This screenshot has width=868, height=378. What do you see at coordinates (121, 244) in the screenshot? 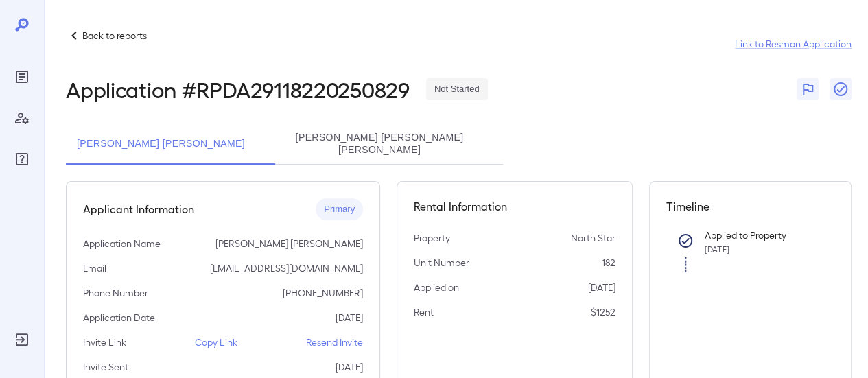
I see `p: Application Name` at bounding box center [121, 244].